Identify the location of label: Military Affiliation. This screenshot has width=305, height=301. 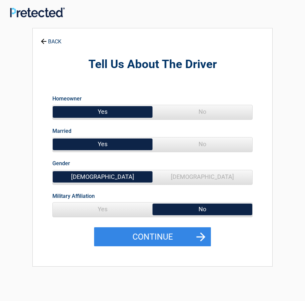
(73, 196).